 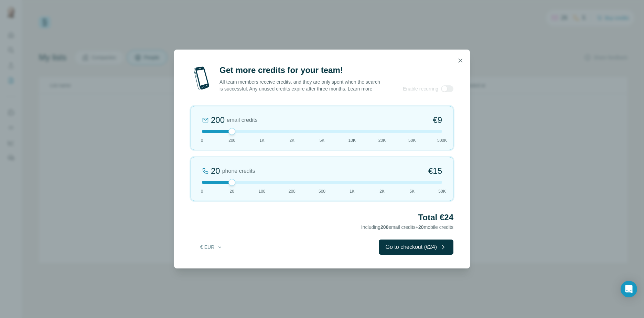 What do you see at coordinates (322, 192) in the screenshot?
I see `span: 500` at bounding box center [322, 192].